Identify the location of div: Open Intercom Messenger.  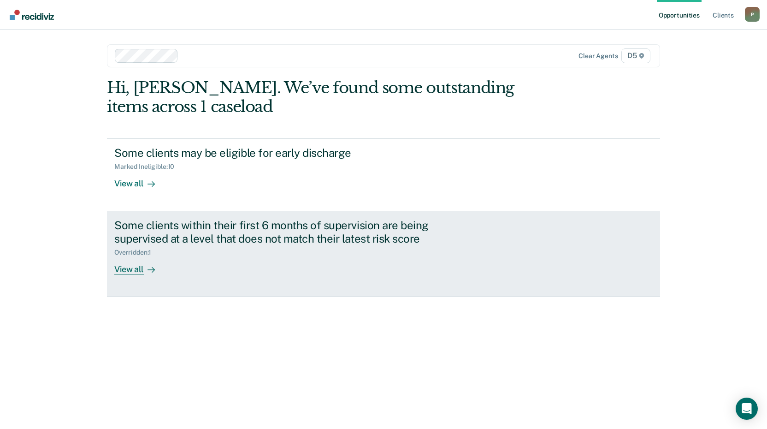
(747, 408).